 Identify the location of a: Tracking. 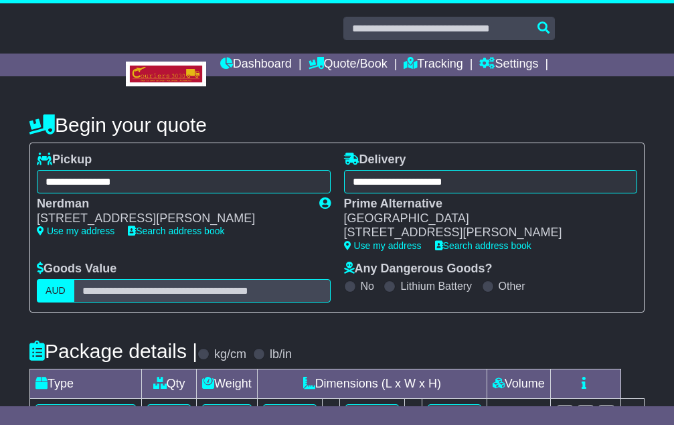
(433, 65).